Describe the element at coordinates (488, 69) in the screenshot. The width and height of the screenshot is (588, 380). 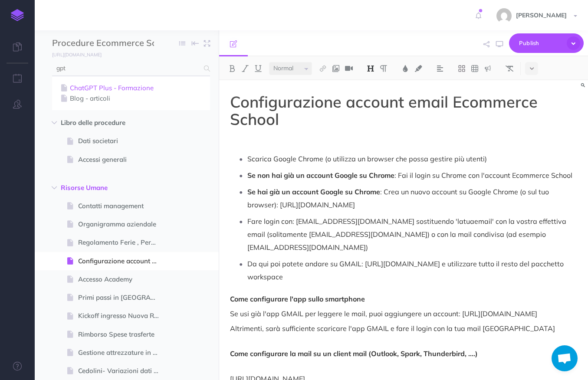
I see `img: Callout dropdown menu button` at that location.